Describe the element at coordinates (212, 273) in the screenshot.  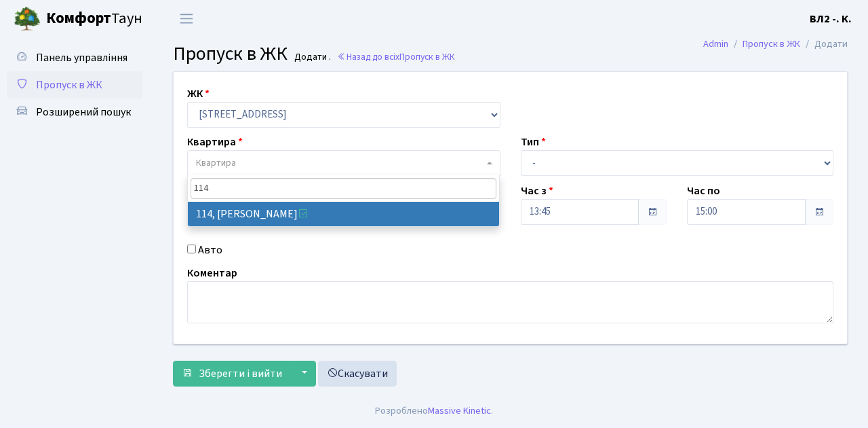
I see `label: Коментар` at that location.